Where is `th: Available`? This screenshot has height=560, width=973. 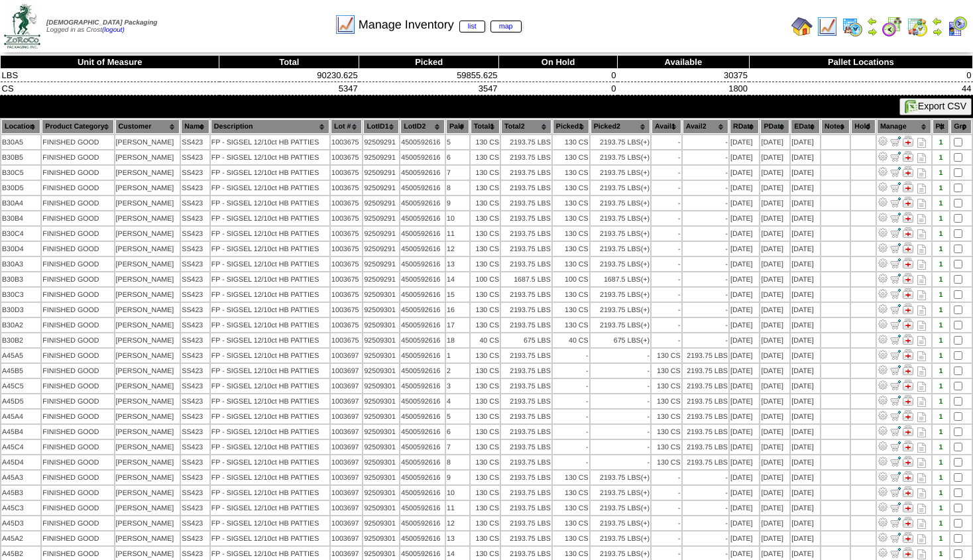
th: Available is located at coordinates (683, 62).